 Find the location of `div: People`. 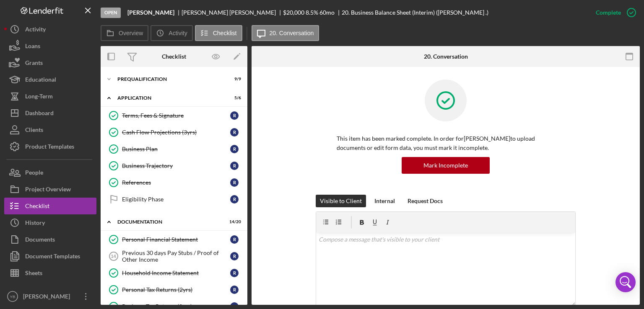

div: People is located at coordinates (34, 173).